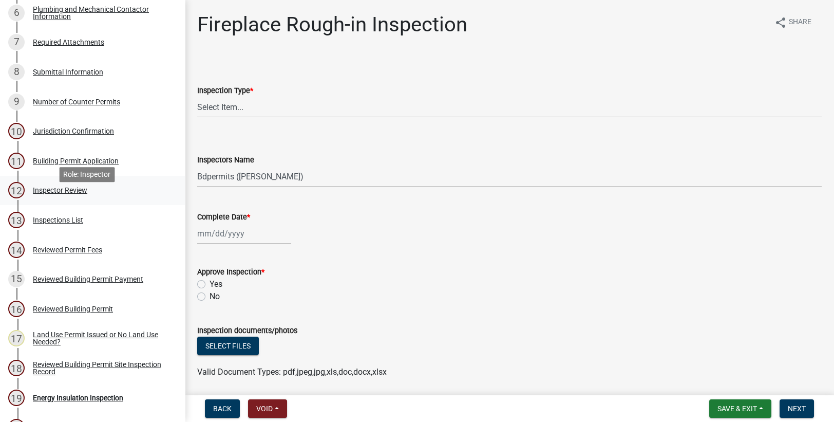 This screenshot has width=834, height=422. I want to click on label: Inspection Type, so click(225, 91).